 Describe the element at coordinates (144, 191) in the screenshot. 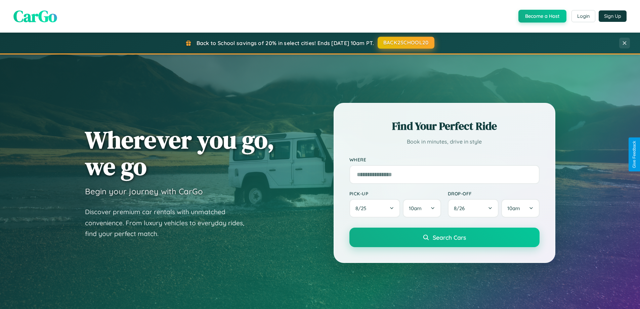

I see `h3: Begin your journey with CarGo` at that location.